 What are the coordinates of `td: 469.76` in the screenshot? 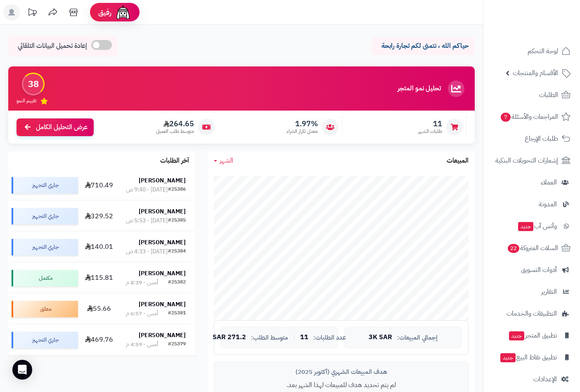 It's located at (99, 340).